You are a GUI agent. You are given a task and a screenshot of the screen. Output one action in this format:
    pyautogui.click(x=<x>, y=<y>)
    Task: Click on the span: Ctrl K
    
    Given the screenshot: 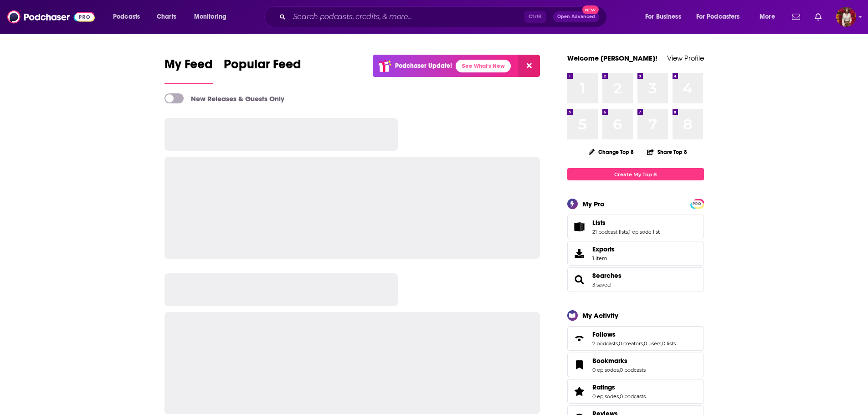 What is the action you would take?
    pyautogui.click(x=535, y=17)
    